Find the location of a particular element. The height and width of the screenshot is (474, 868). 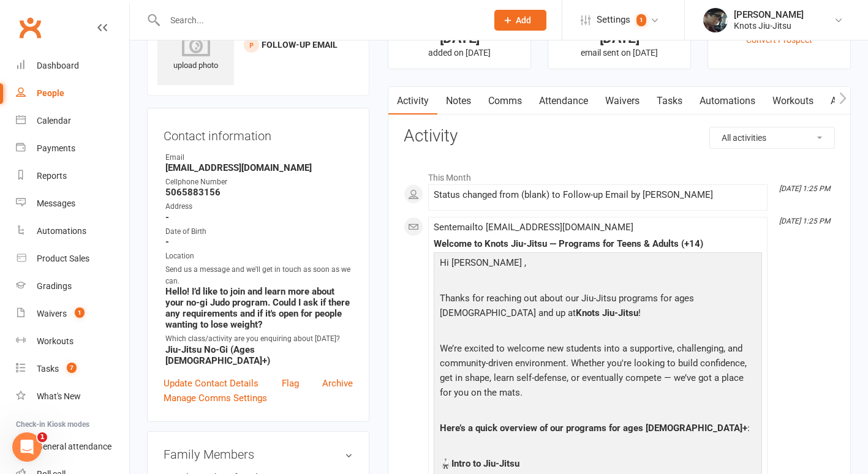

div: Location is located at coordinates (259, 256).